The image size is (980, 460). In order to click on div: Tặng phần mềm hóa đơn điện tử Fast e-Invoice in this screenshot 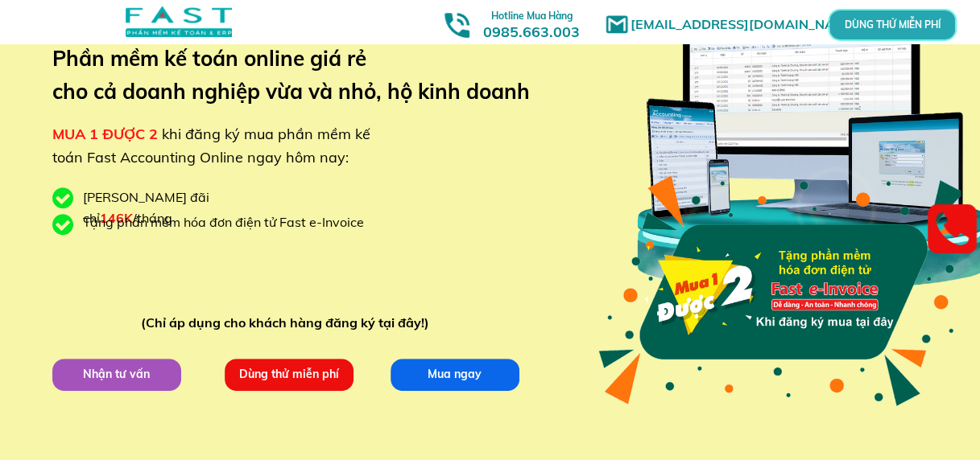, I will do `click(230, 223)`.